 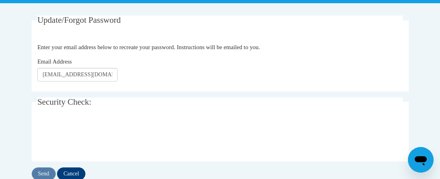 I want to click on input: Email, so click(x=77, y=75).